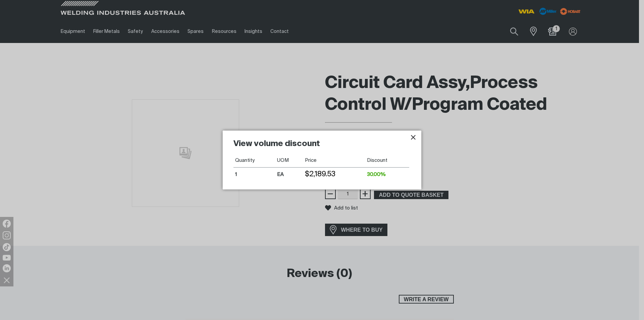  Describe the element at coordinates (321, 146) in the screenshot. I see `h2: View volume discount` at that location.